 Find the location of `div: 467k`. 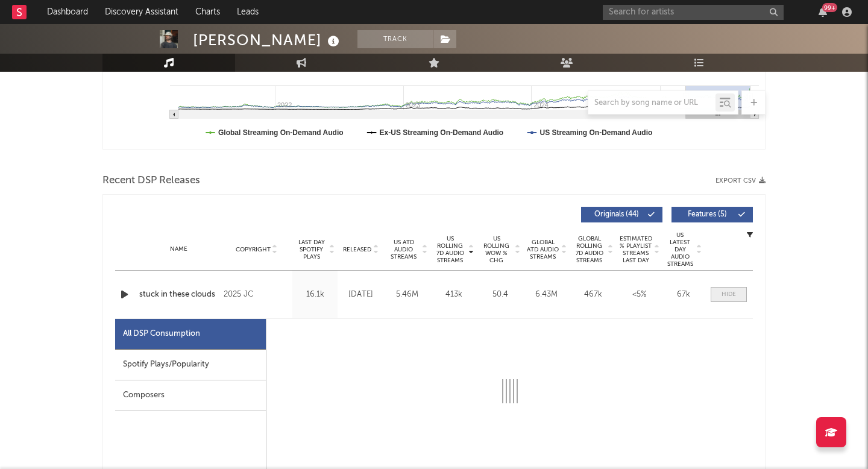

div: 467k is located at coordinates (592, 295).